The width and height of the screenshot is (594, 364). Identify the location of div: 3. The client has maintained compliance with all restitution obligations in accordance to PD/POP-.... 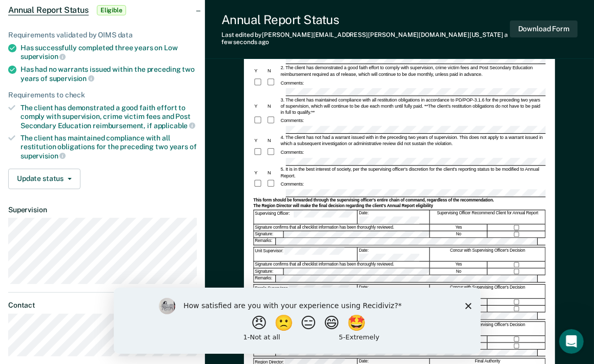
(412, 105).